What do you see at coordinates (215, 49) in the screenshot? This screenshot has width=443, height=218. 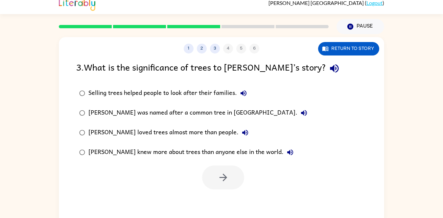 I see `button: 3` at bounding box center [215, 49].